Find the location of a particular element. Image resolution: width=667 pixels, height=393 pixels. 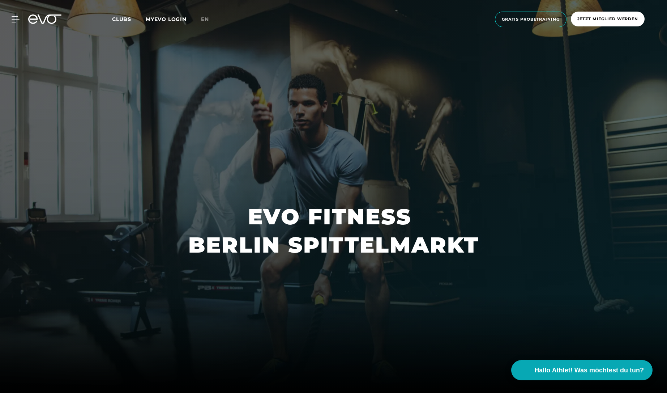

span: en is located at coordinates (205, 19).